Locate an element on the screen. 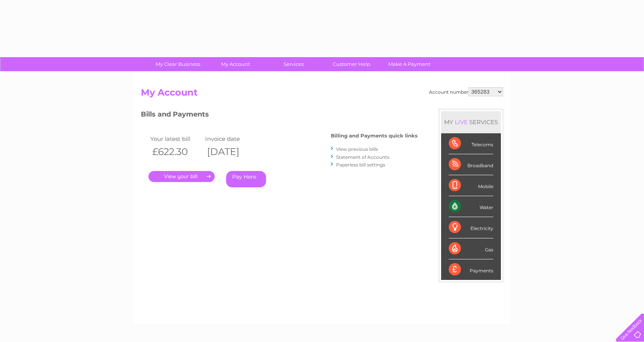 This screenshot has height=342, width=644. a: My Account is located at coordinates (236, 64).